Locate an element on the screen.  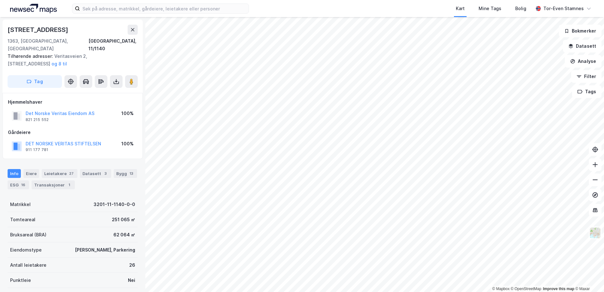
div: Kontrollprogram for chat is located at coordinates (588, 277).